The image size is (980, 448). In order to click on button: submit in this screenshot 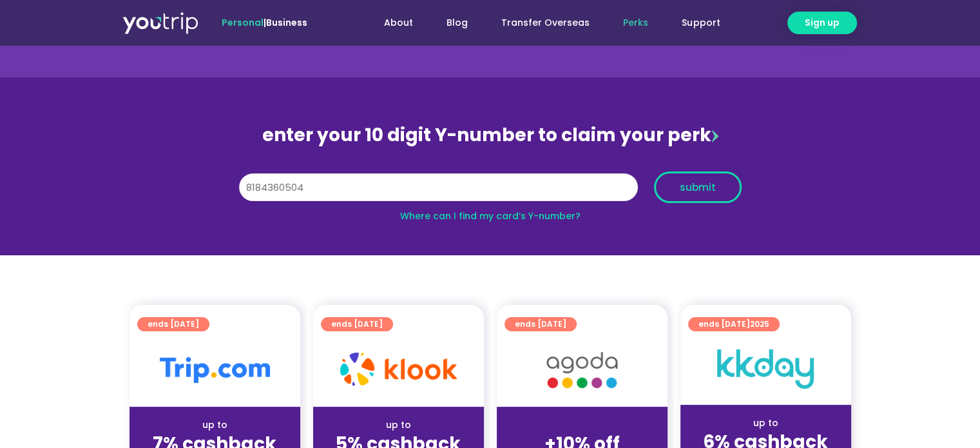, I will do `click(698, 187)`.